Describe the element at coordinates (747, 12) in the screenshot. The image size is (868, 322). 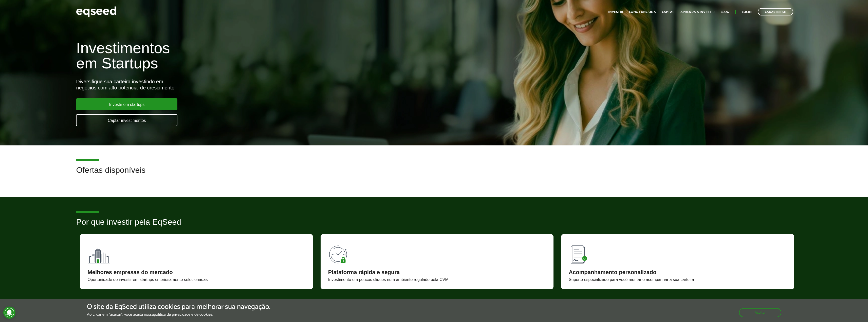
I see `a: Login` at that location.